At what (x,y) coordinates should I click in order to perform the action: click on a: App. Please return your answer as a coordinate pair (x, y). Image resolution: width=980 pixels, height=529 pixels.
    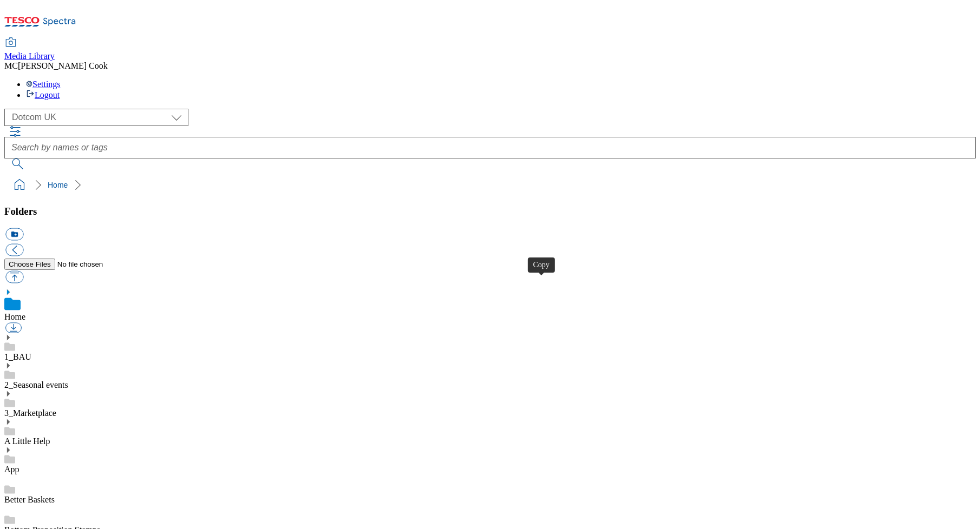
    Looking at the image, I should click on (12, 469).